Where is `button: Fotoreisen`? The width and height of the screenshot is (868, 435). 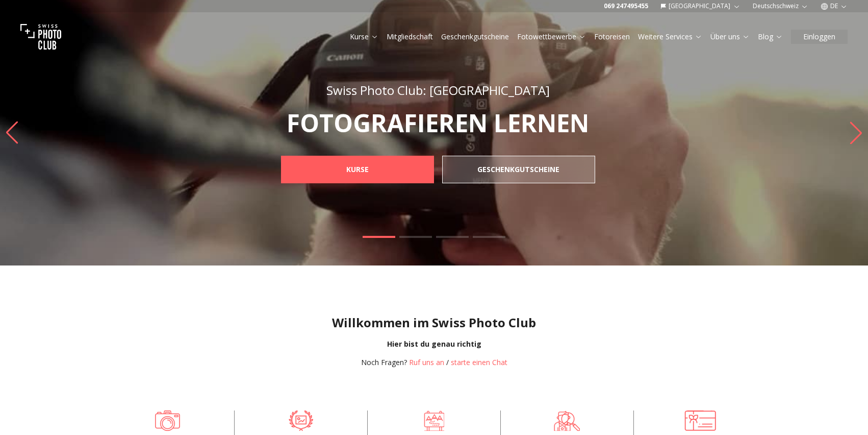
button: Fotoreisen is located at coordinates (612, 37).